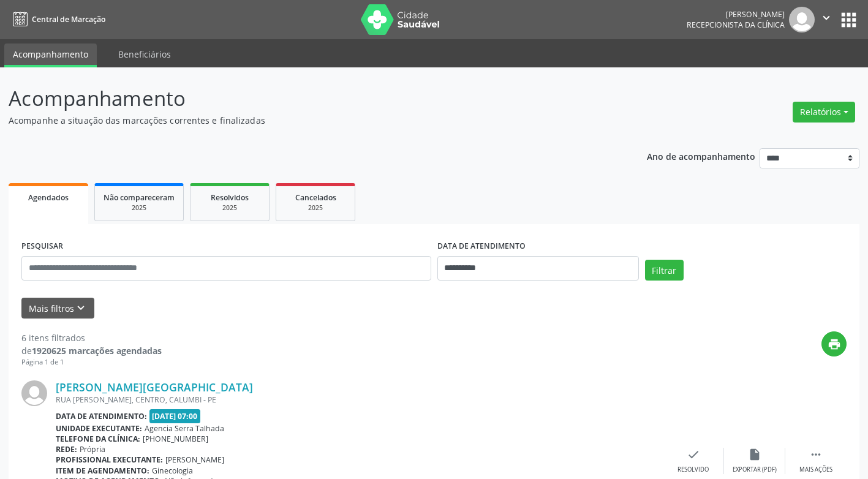 The image size is (868, 479). Describe the element at coordinates (694, 455) in the screenshot. I see `i: check` at that location.